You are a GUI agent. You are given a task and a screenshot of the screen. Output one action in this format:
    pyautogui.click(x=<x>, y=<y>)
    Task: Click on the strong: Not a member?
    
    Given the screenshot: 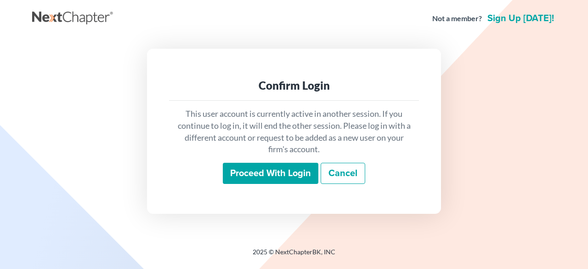 What is the action you would take?
    pyautogui.click(x=457, y=18)
    